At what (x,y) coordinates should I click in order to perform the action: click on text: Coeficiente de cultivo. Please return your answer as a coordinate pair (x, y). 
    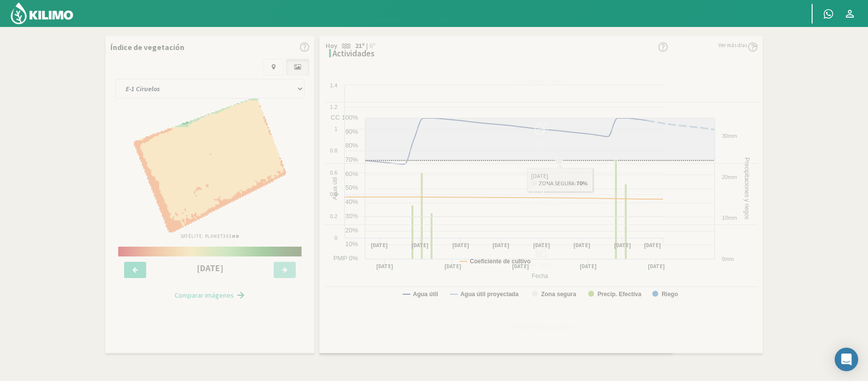
    Looking at the image, I should click on (500, 261).